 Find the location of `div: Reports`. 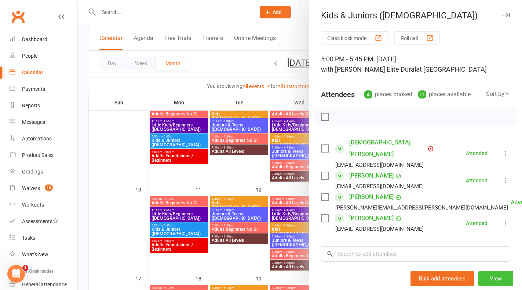

div: Reports is located at coordinates (31, 105).